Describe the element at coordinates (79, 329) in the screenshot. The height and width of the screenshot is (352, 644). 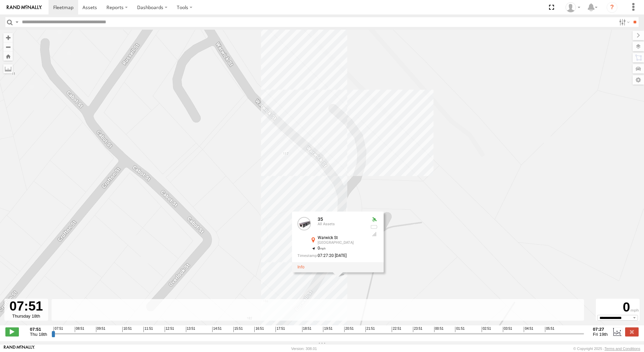
I see `span: 08:51` at that location.